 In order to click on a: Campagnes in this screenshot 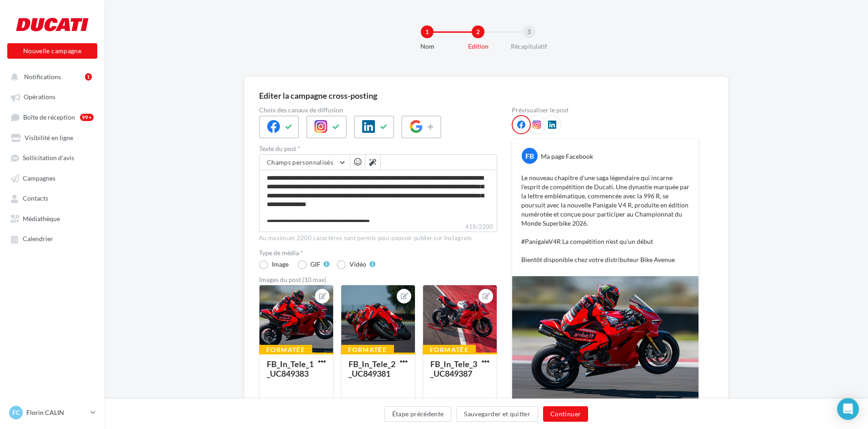, I will do `click(52, 178)`.